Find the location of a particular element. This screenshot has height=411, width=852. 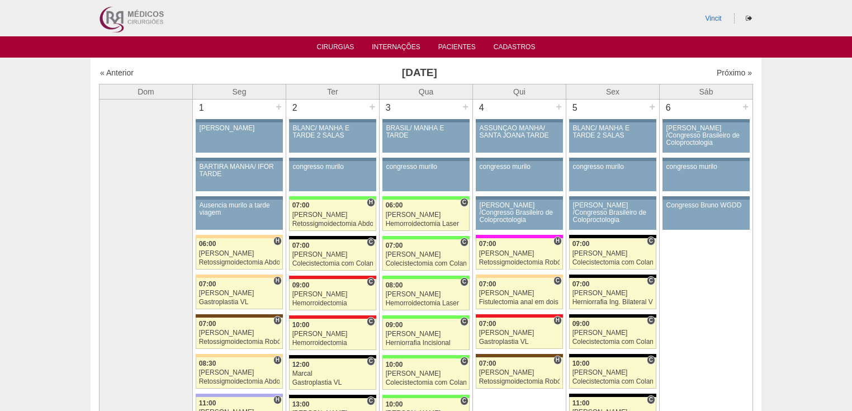

div: Key: Santa Joana is located at coordinates (239, 316).